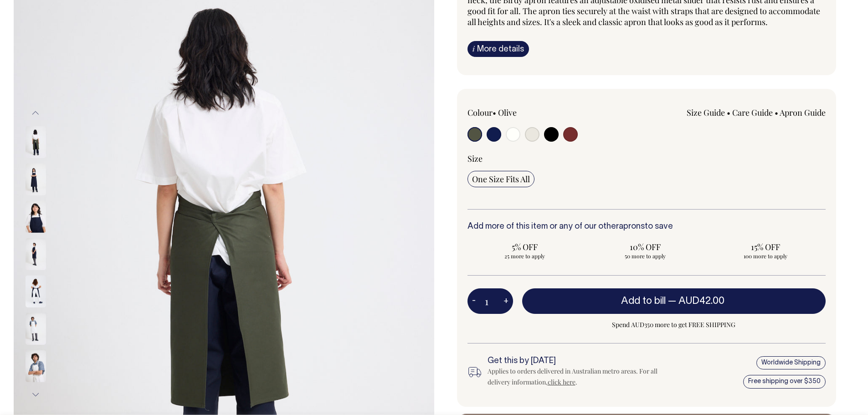  What do you see at coordinates (674, 325) in the screenshot?
I see `span: Spend AUD350 more to get FREE SHIPPING` at bounding box center [674, 325].